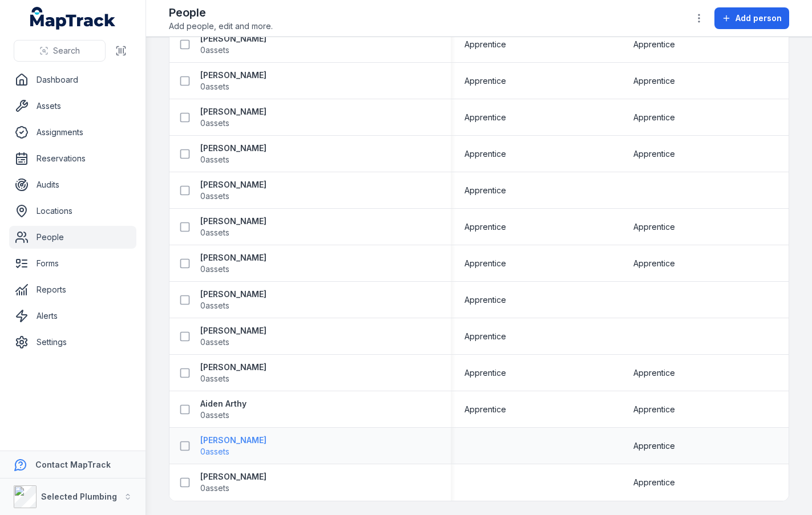 The height and width of the screenshot is (515, 812). I want to click on a: Reservations, so click(73, 159).